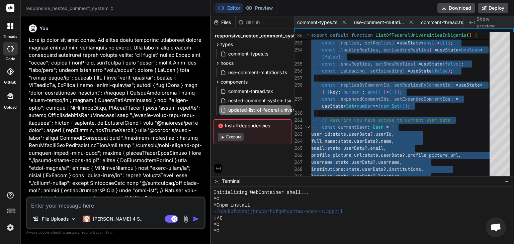 The height and width of the screenshot is (244, 514). Describe the element at coordinates (386, 141) in the screenshot. I see `span: name` at that location.